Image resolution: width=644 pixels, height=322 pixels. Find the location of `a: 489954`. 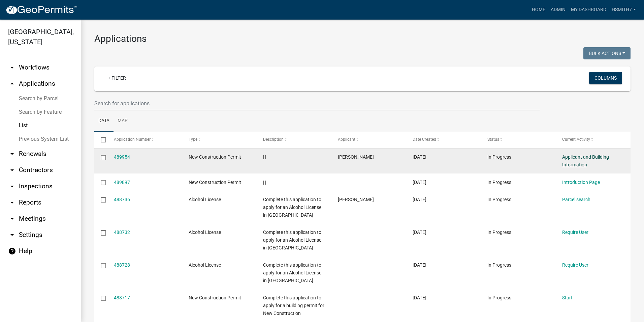

a: 489954 is located at coordinates (122, 156).